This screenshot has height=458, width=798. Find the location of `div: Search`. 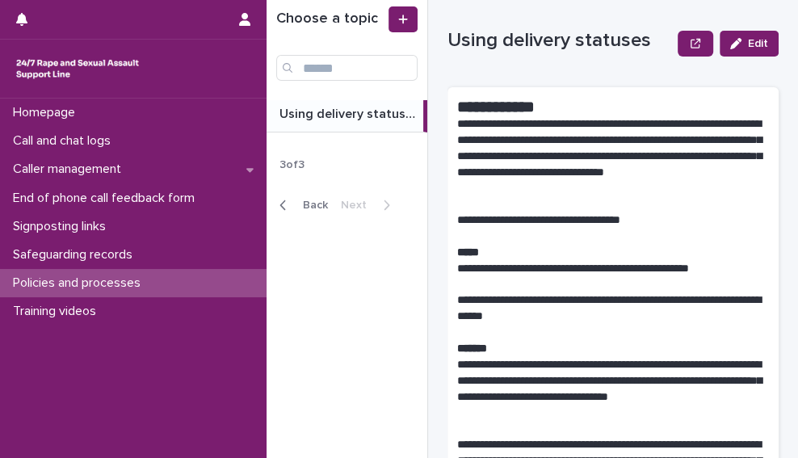

div: Search is located at coordinates (347, 68).